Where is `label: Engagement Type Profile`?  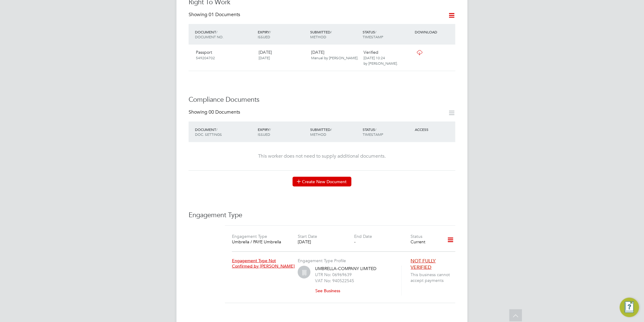 label: Engagement Type Profile is located at coordinates (322, 261).